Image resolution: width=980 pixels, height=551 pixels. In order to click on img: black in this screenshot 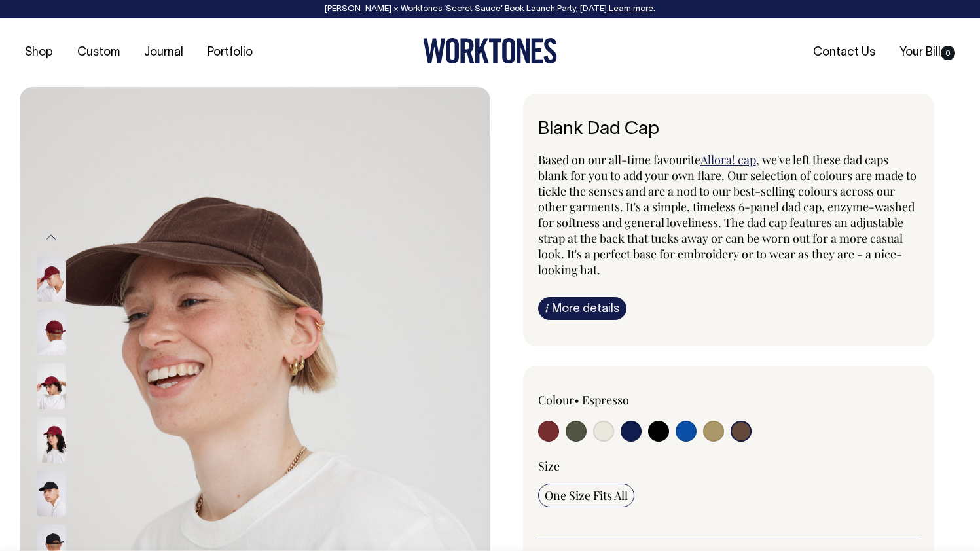, I will do `click(51, 494)`.